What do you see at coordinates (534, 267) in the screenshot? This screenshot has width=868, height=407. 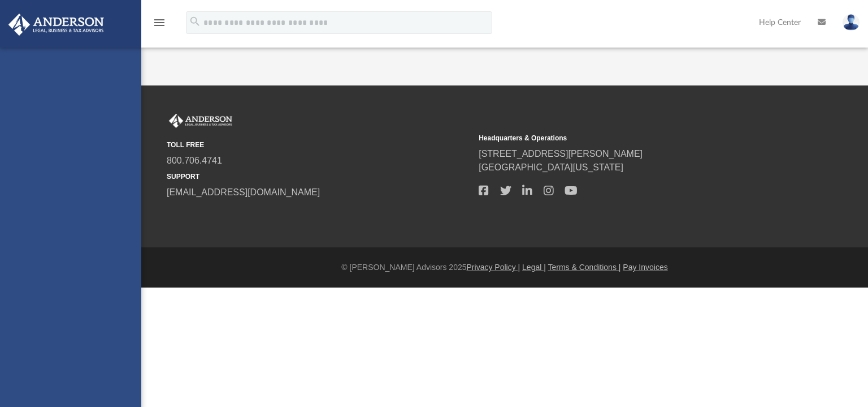 I see `a: Legal |` at bounding box center [534, 267].